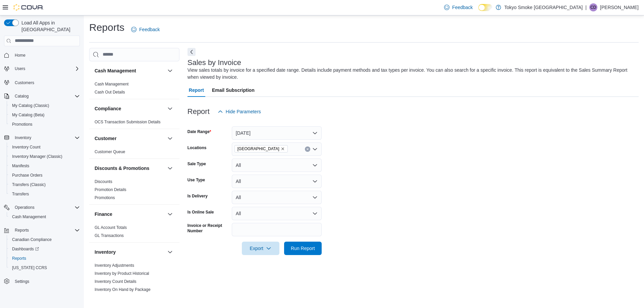  I want to click on span: My Catalog (Beta), so click(28, 115).